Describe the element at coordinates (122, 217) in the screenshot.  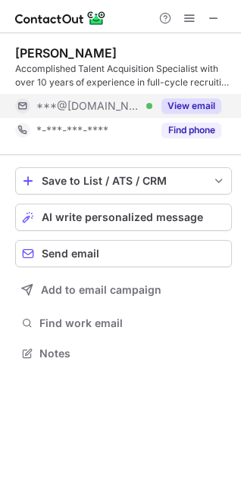
I see `span: AI write personalized message` at that location.